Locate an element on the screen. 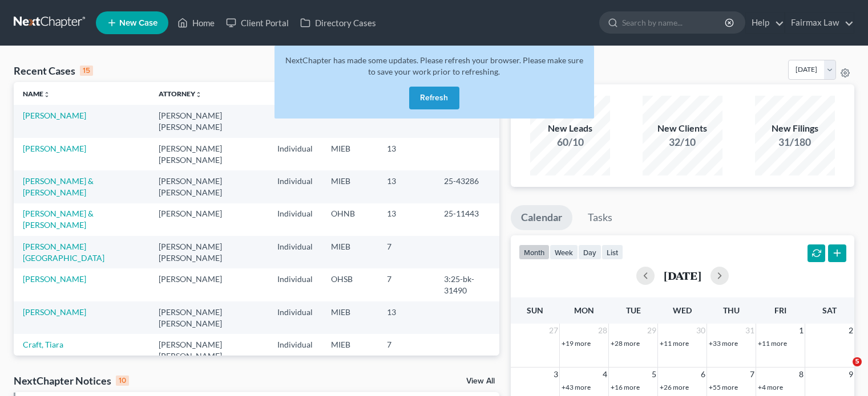 The height and width of the screenshot is (396, 868). button: day is located at coordinates (590, 252).